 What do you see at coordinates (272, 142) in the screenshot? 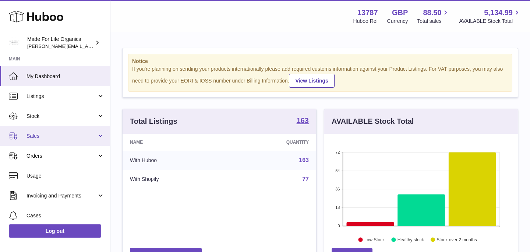
I see `th: Quantity` at bounding box center [272, 142].